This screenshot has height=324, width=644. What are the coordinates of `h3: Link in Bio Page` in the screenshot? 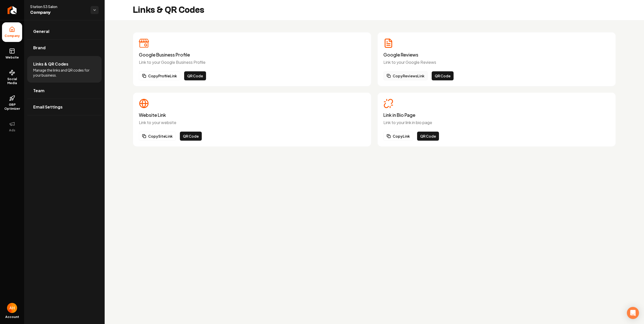 It's located at (497, 115).